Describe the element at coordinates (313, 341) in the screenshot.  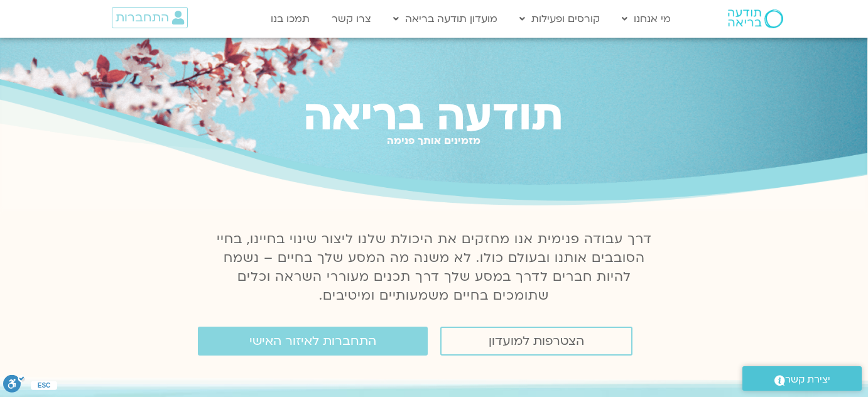
I see `span: התחברות לאיזור האישי` at that location.